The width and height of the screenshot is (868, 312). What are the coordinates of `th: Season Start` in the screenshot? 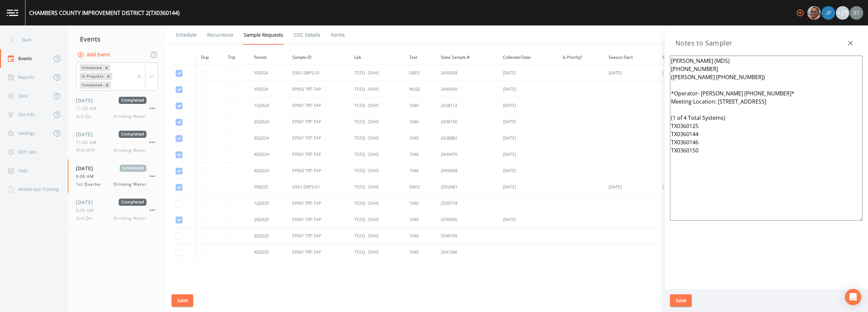 It's located at (631, 57).